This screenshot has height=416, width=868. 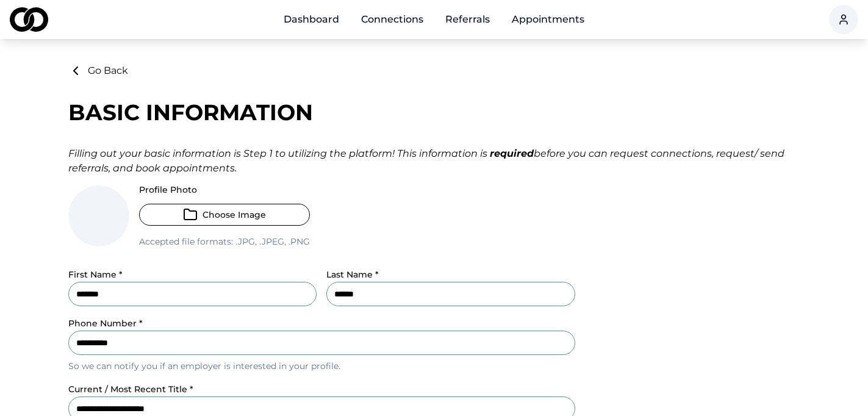 What do you see at coordinates (98, 71) in the screenshot?
I see `button: Go Back` at bounding box center [98, 71].